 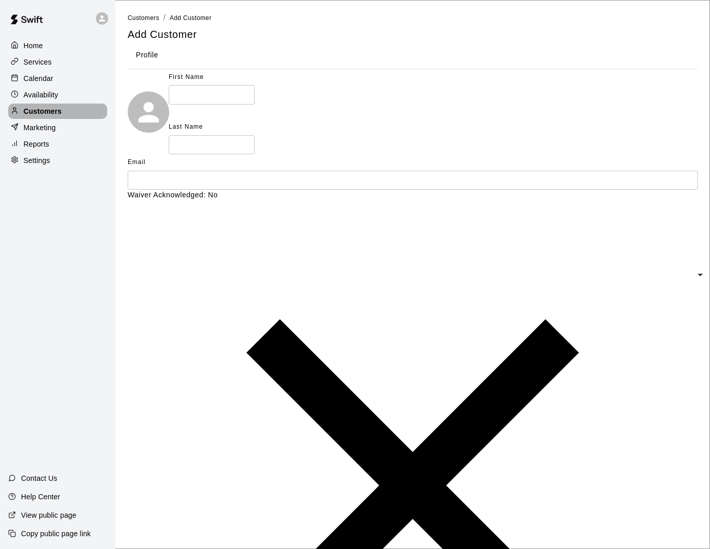 I want to click on a: Reports, so click(x=57, y=144).